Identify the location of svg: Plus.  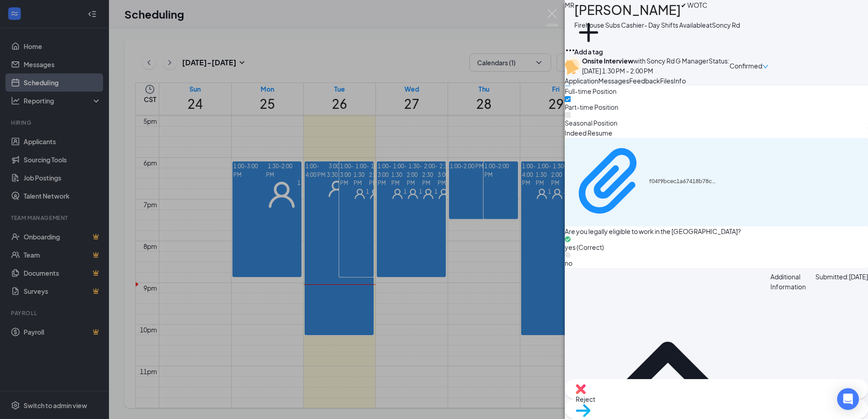
(588, 32).